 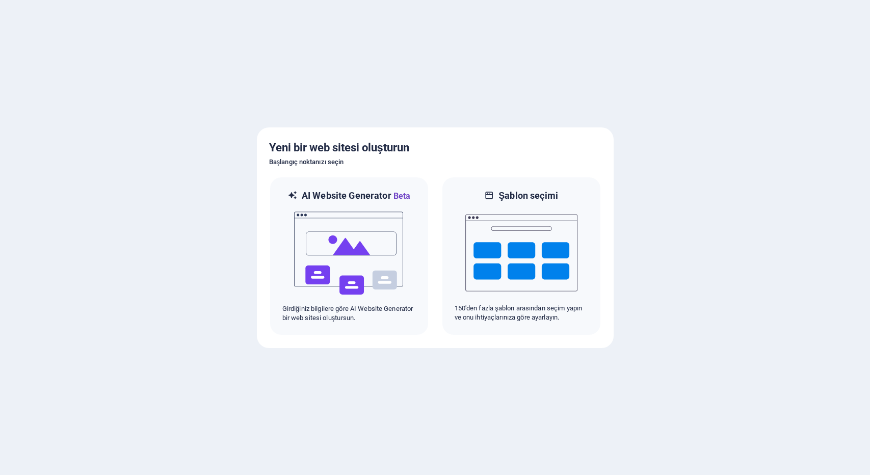 What do you see at coordinates (435, 148) in the screenshot?
I see `h5: Yeni bir web sitesi oluşturun` at bounding box center [435, 148].